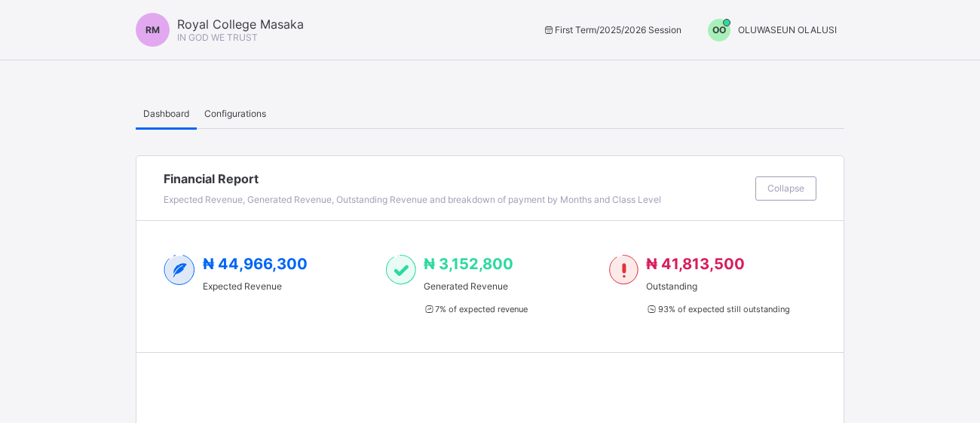 The height and width of the screenshot is (423, 980). I want to click on span: ₦ 41,813,500, so click(695, 263).